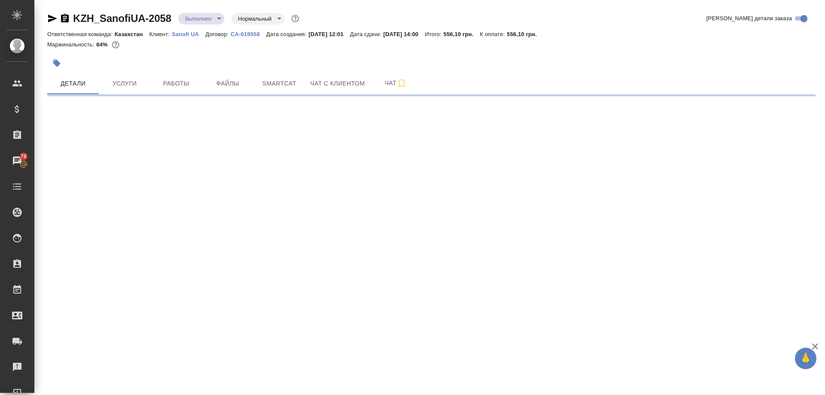  I want to click on button: Скопировать ссылку для ЯМессенджера, so click(52, 18).